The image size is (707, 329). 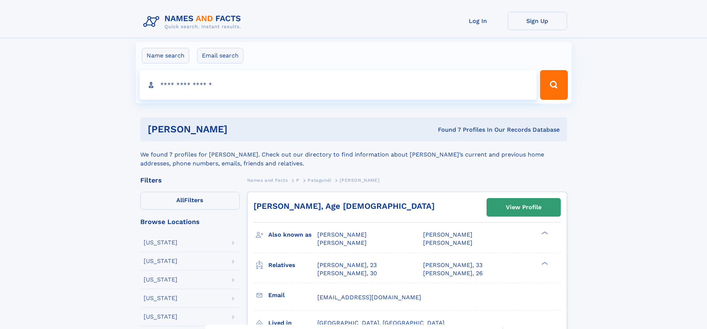 I want to click on span: P, so click(x=298, y=180).